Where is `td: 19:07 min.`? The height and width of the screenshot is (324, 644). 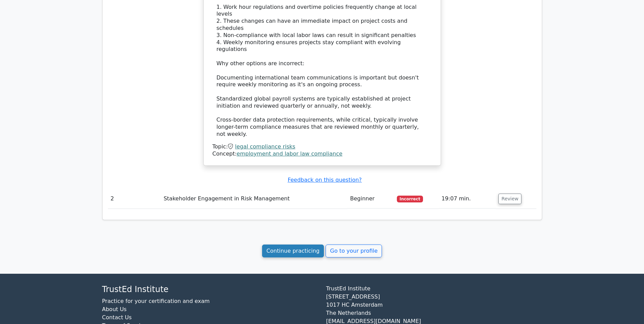 td: 19:07 min. is located at coordinates (467, 199).